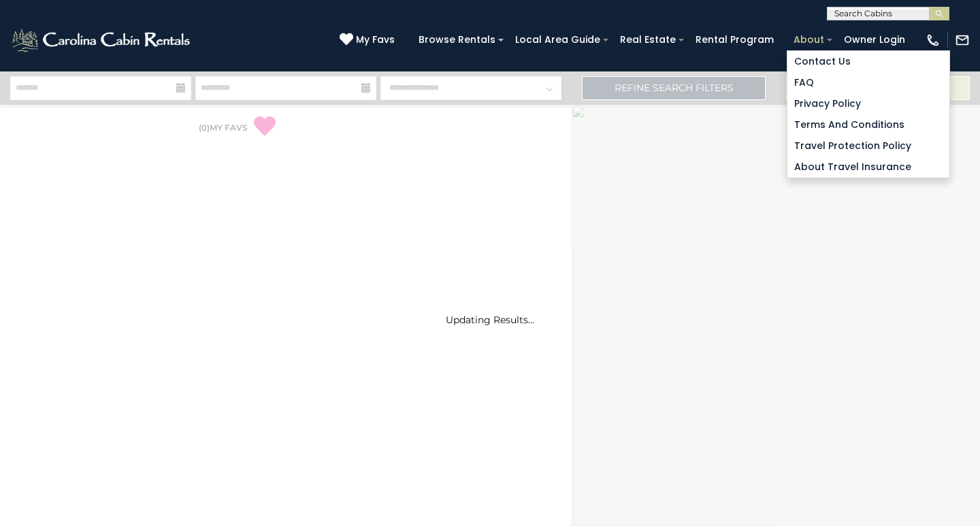  I want to click on a: Real Estate, so click(648, 39).